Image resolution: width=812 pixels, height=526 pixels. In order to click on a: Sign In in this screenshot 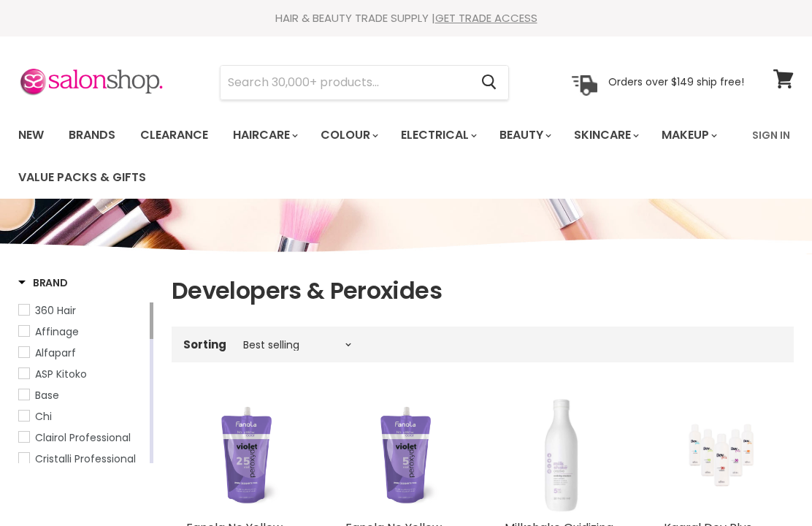, I will do `click(772, 135)`.